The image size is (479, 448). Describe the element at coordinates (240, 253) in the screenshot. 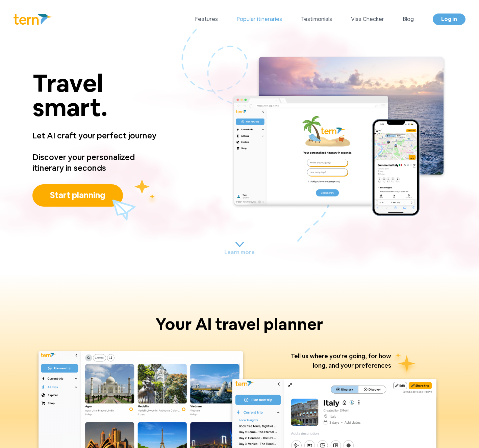

I see `p: Learn more` at that location.